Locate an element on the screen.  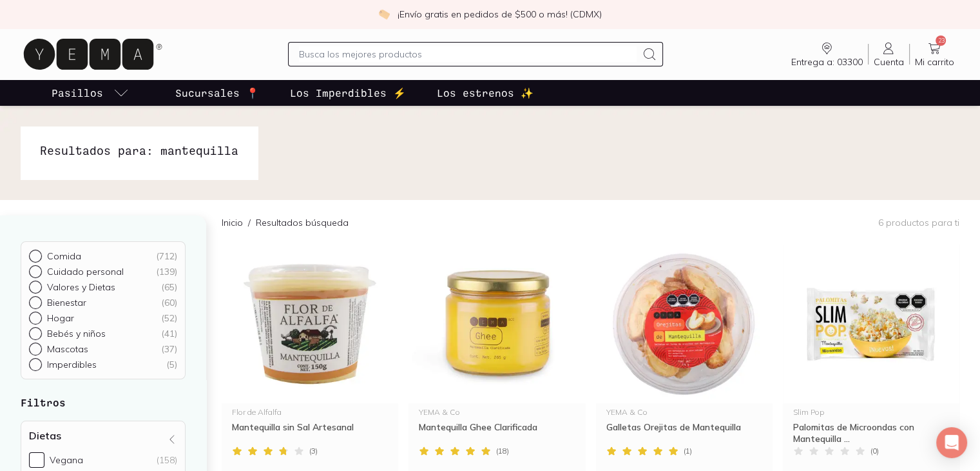
div: Slim Pop is located at coordinates (871, 412).